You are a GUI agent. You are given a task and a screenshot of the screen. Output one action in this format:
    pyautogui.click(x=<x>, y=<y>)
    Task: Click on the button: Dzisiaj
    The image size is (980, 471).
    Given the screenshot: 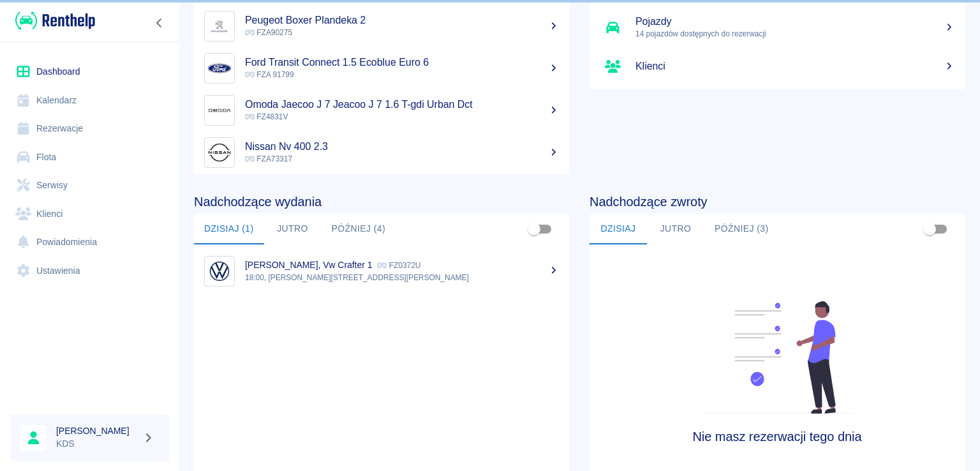 What is the action you would take?
    pyautogui.click(x=619, y=229)
    